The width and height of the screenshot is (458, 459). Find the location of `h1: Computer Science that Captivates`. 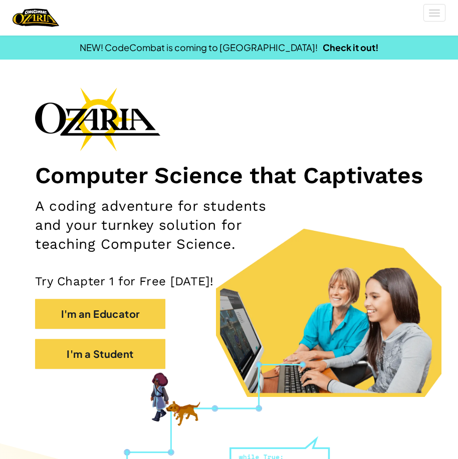

h1: Computer Science that Captivates is located at coordinates (229, 175).